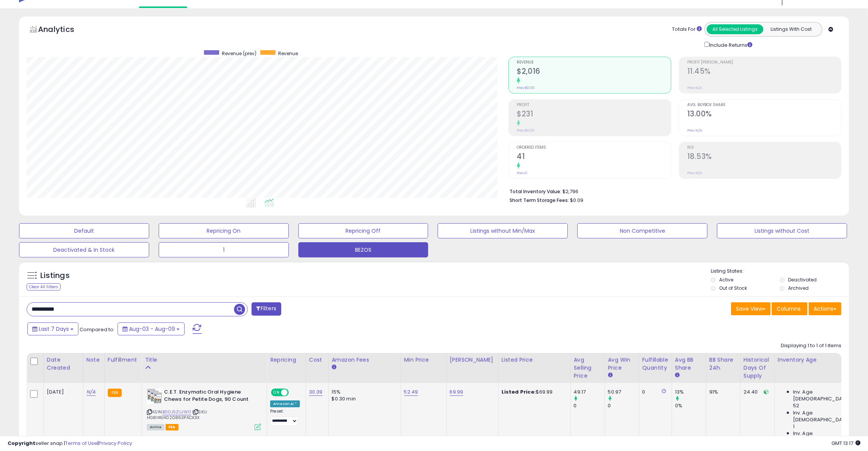  Describe the element at coordinates (152, 329) in the screenshot. I see `span: Aug-03 - Aug-09` at that location.